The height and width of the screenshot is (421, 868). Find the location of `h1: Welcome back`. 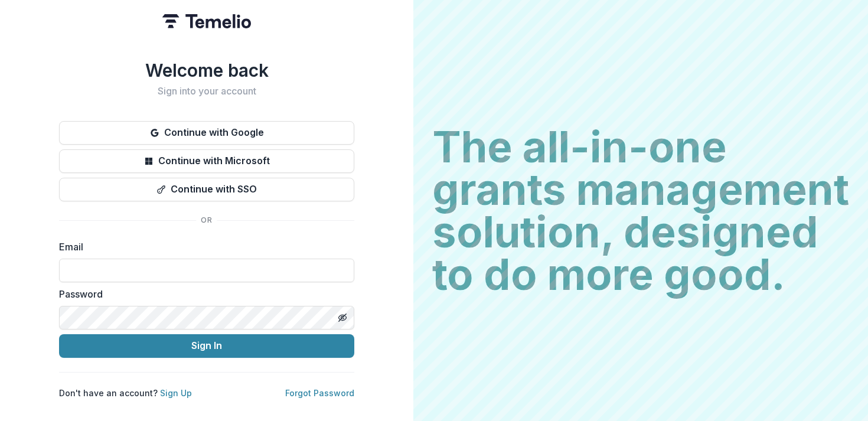

h1: Welcome back is located at coordinates (207, 71).